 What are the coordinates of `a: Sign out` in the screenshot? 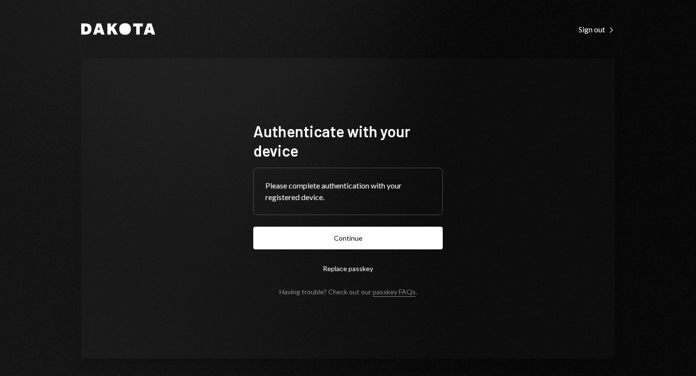 It's located at (596, 29).